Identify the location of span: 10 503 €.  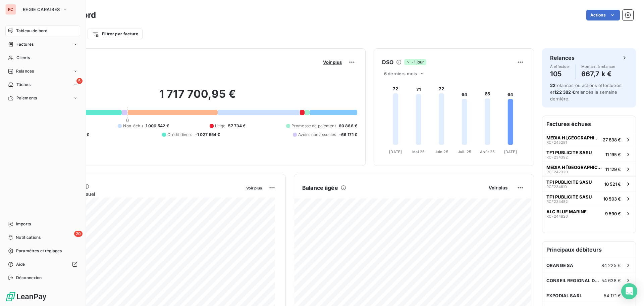
(612, 199).